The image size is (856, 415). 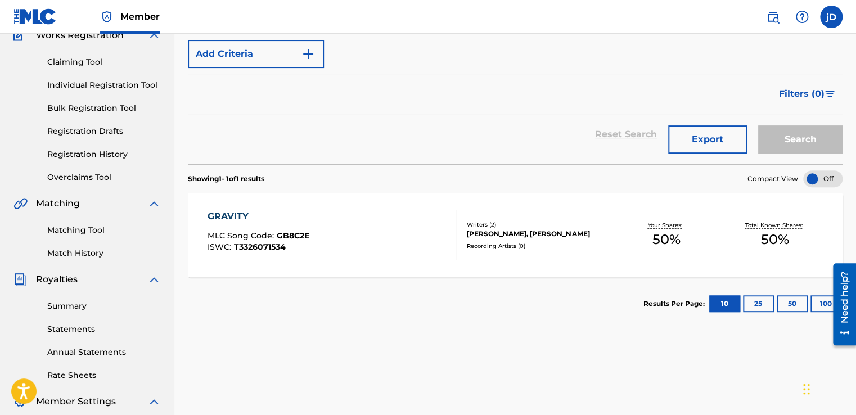 I want to click on a: Rate Sheets, so click(x=104, y=375).